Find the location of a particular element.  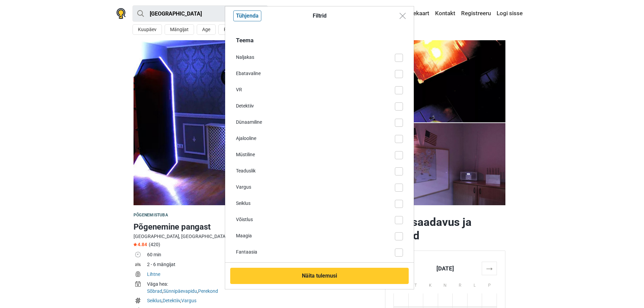

div: Dünaamiline is located at coordinates (315, 122).